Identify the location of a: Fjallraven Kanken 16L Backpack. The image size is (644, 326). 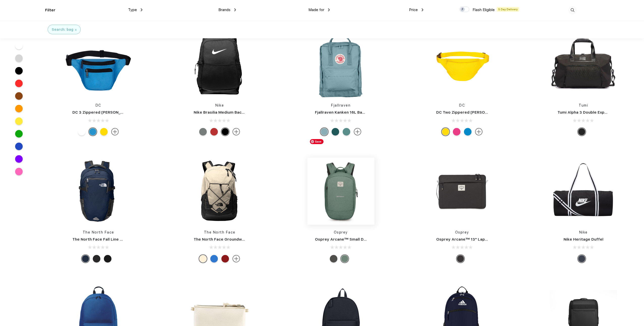
(346, 112).